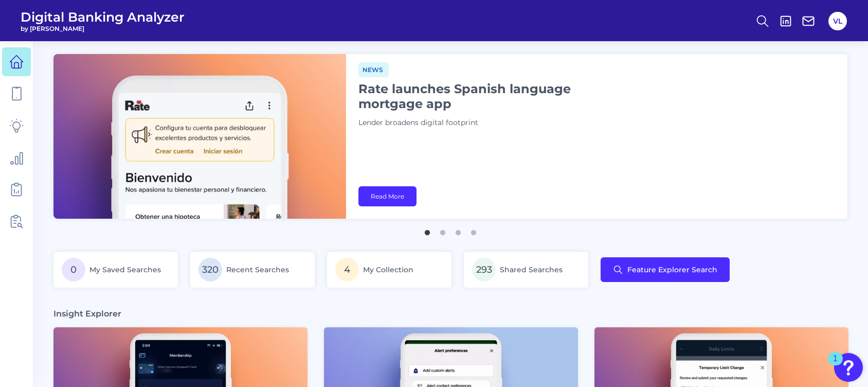 This screenshot has height=387, width=868. Describe the element at coordinates (673, 269) in the screenshot. I see `span: Feature Explorer Search` at that location.